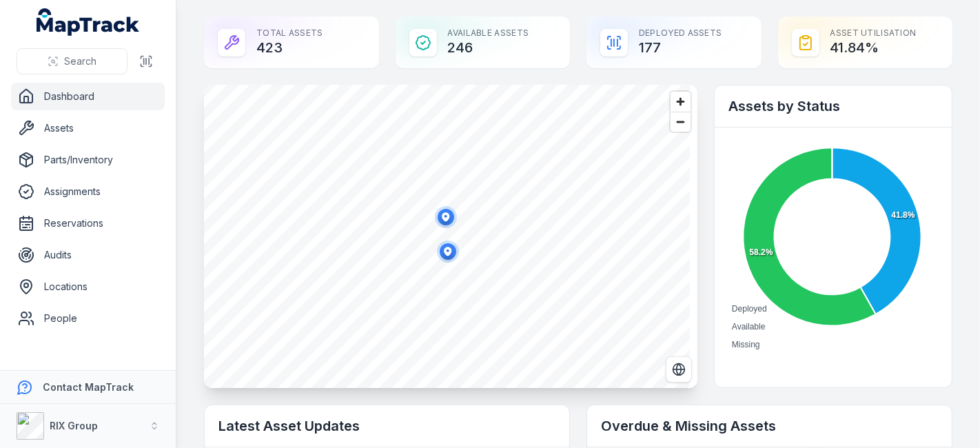  Describe the element at coordinates (680, 101) in the screenshot. I see `button: Zoom in` at that location.